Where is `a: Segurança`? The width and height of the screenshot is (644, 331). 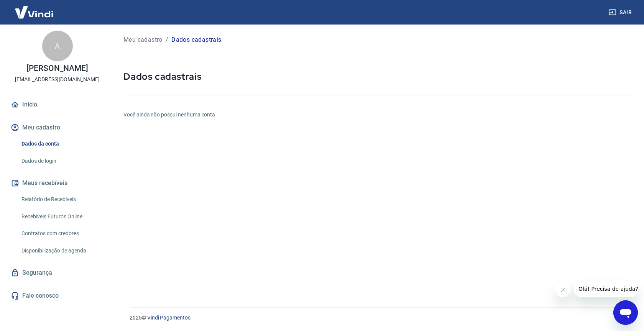 a: Segurança is located at coordinates (57, 273).